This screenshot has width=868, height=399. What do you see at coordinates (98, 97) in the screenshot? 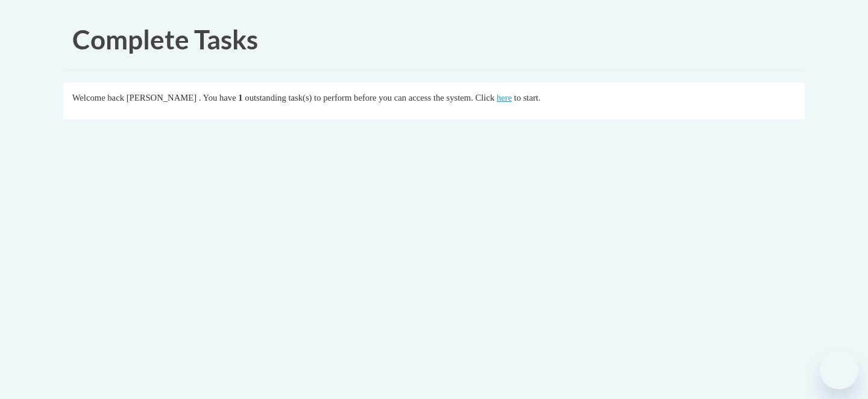
I see `span: Welcome back` at bounding box center [98, 97].